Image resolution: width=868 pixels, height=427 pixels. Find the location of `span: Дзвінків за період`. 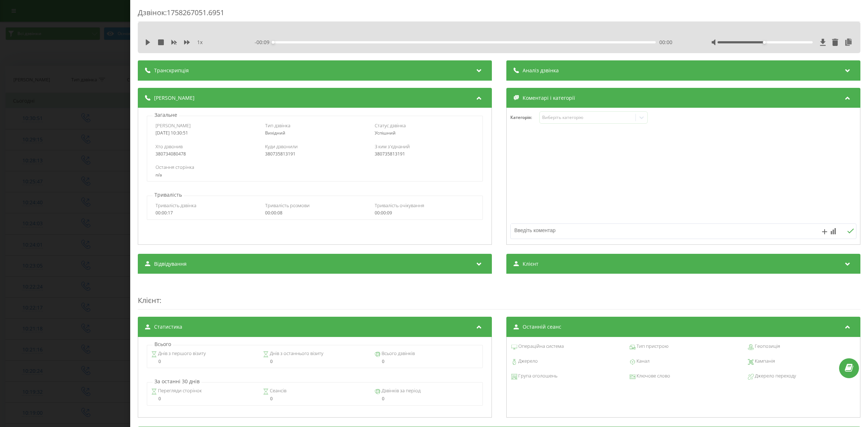

span: Дзвінків за період is located at coordinates (400, 391).